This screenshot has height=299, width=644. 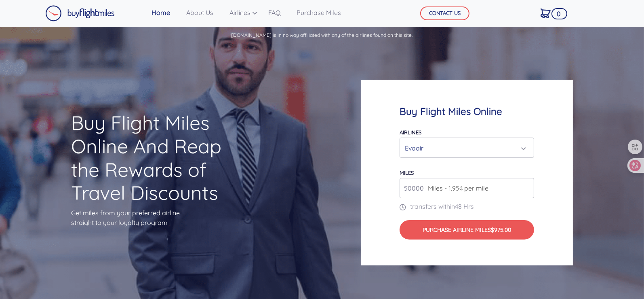 I want to click on a: Home, so click(x=161, y=13).